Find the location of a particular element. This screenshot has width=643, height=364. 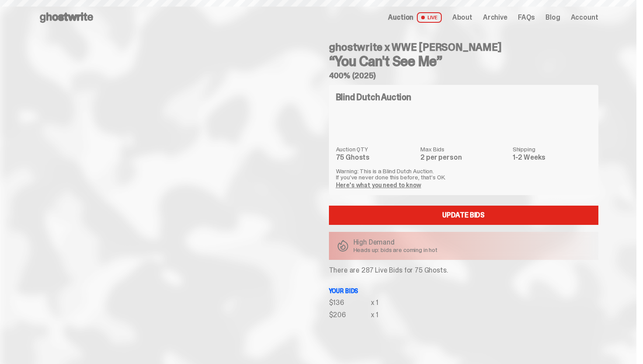

a: Here's what you need to know is located at coordinates (379, 185).